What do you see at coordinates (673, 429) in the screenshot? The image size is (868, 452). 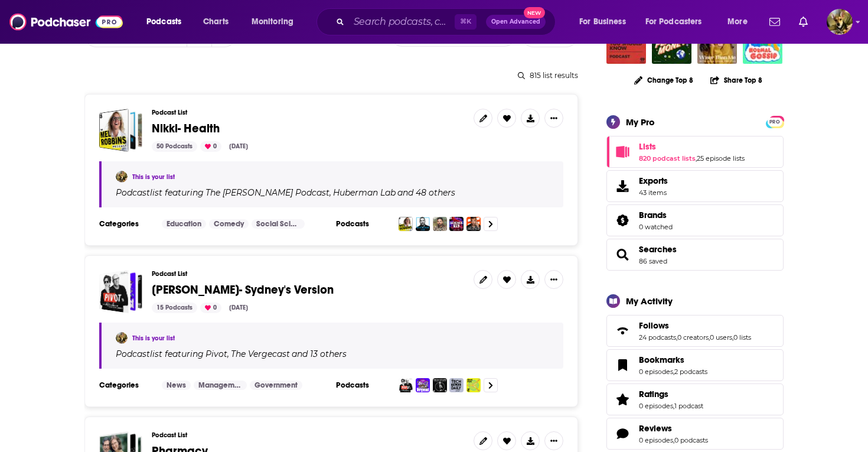 I see `a: Reviews` at bounding box center [673, 429].